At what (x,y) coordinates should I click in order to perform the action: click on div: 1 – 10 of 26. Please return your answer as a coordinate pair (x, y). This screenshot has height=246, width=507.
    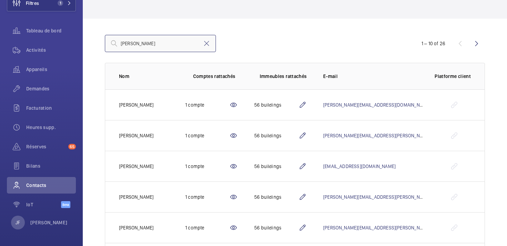
    Looking at the image, I should click on (434, 43).